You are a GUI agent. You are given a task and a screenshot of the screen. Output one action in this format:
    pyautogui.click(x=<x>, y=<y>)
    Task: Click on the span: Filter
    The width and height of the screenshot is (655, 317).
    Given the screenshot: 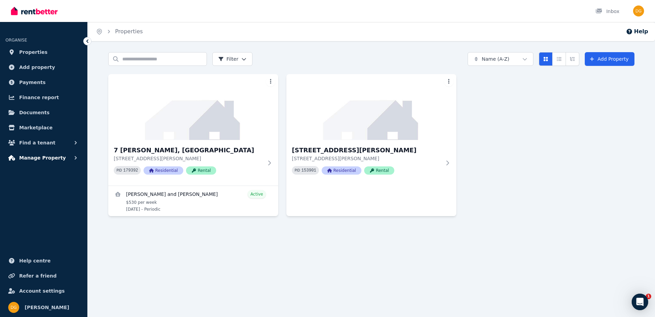 What is the action you would take?
    pyautogui.click(x=228, y=59)
    